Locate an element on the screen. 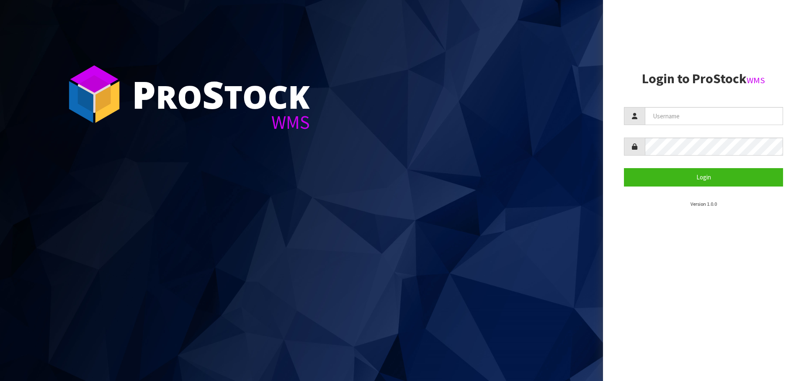  span: S is located at coordinates (213, 94).